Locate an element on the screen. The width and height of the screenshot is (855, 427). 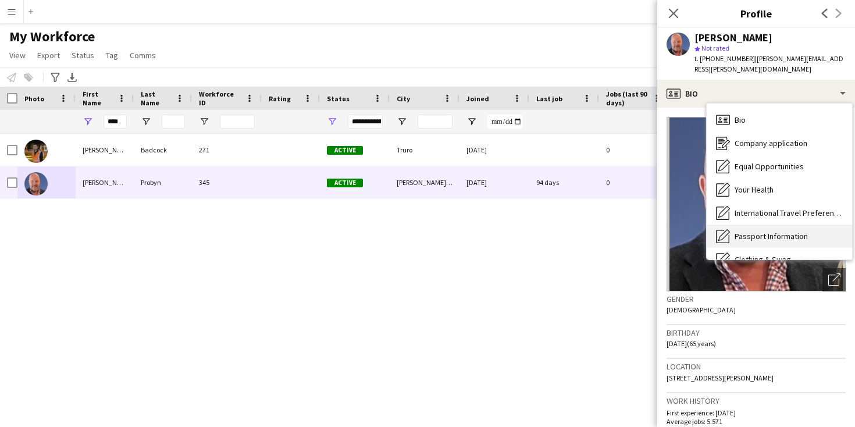
a: View is located at coordinates (17, 55).